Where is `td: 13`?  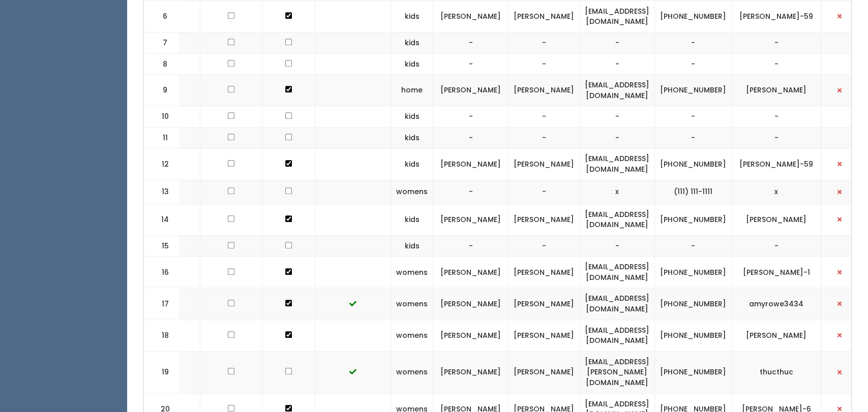 td: 13 is located at coordinates (162, 192).